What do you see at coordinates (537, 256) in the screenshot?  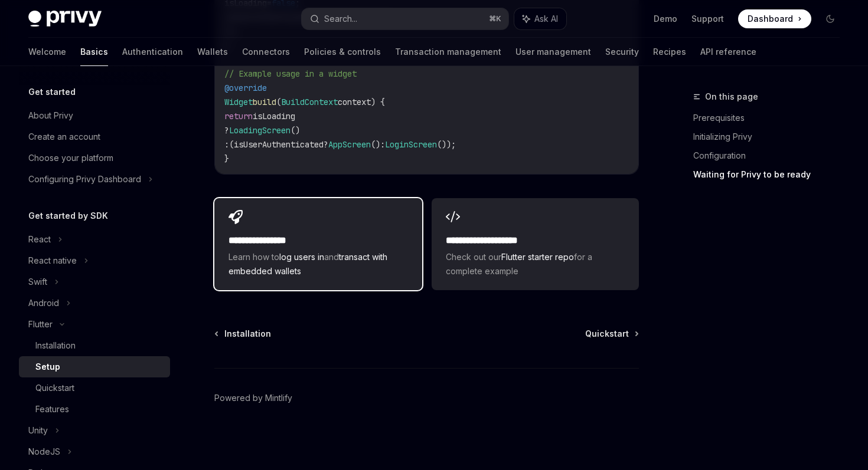 I see `a: Flutter starter repo` at bounding box center [537, 256].